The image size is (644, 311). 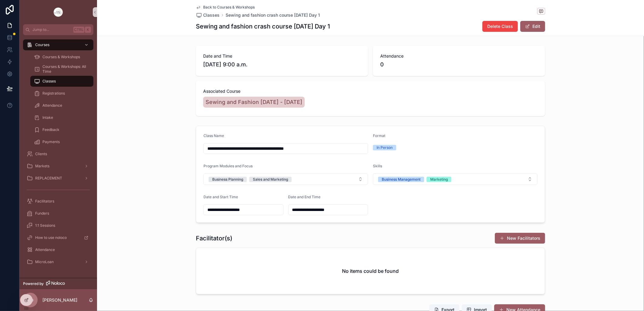 I want to click on div: Marketing, so click(x=439, y=179).